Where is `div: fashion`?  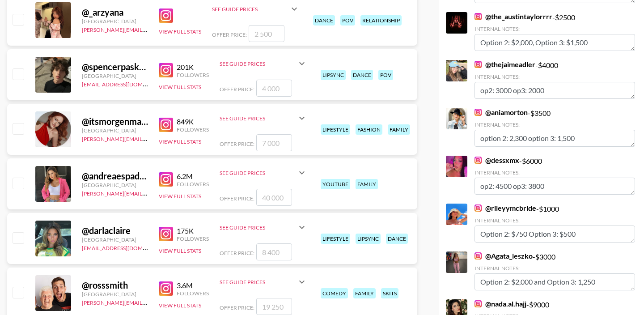 div: fashion is located at coordinates (369, 130).